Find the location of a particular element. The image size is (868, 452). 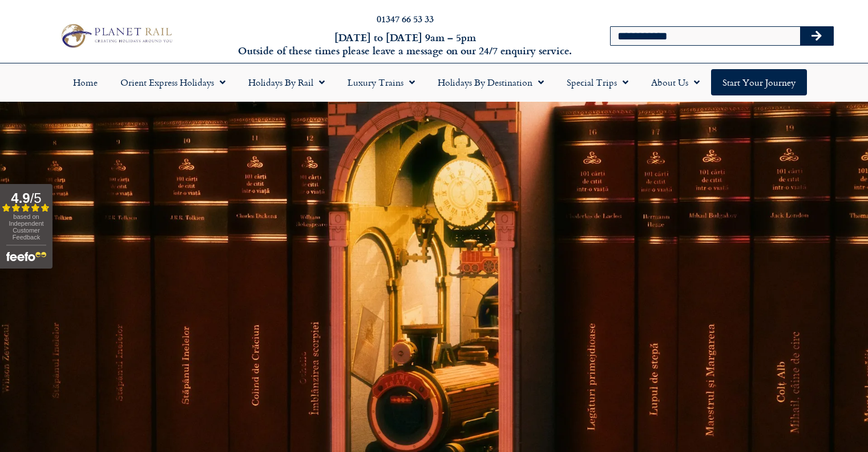

a: About Us is located at coordinates (676, 83).